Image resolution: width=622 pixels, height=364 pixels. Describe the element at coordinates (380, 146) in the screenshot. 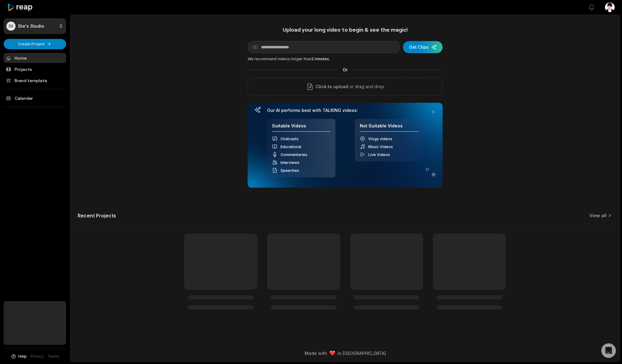

I see `span: Music Videos` at that location.